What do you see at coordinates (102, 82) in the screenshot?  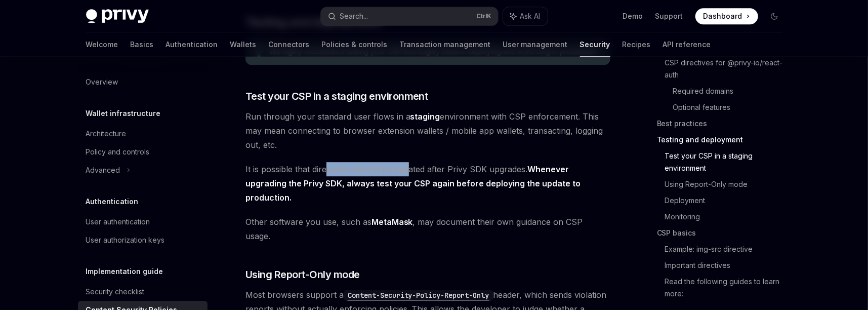 I see `div: Overview` at bounding box center [102, 82].